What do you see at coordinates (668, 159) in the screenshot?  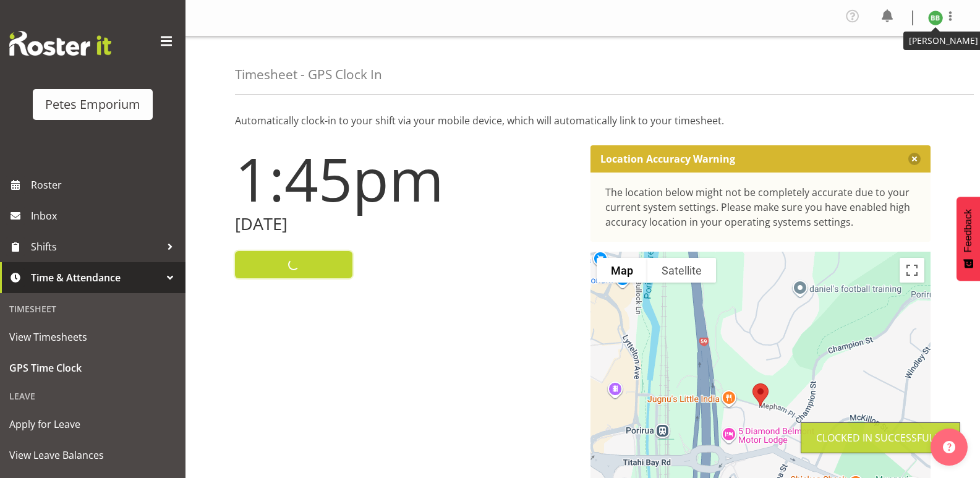 I see `p: Location Accuracy Warning` at bounding box center [668, 159].